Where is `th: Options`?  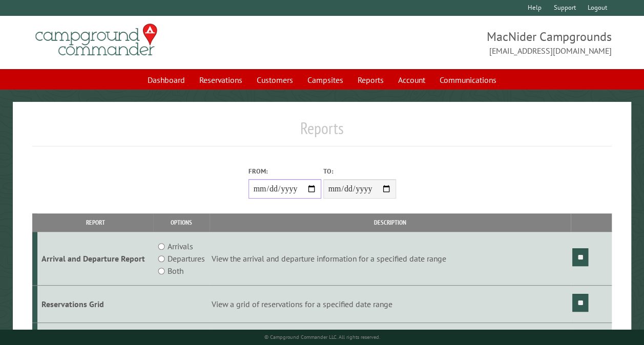
th: Options is located at coordinates (181, 223).